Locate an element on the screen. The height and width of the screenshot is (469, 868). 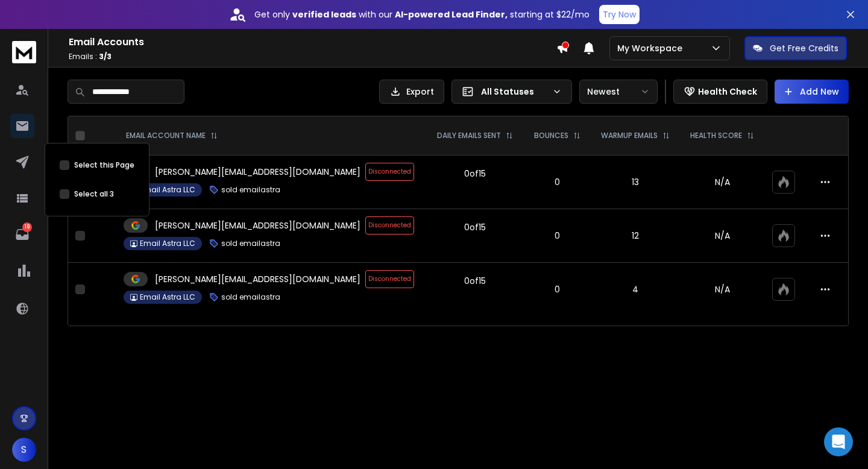
h1: Email Accounts is located at coordinates (313, 42).